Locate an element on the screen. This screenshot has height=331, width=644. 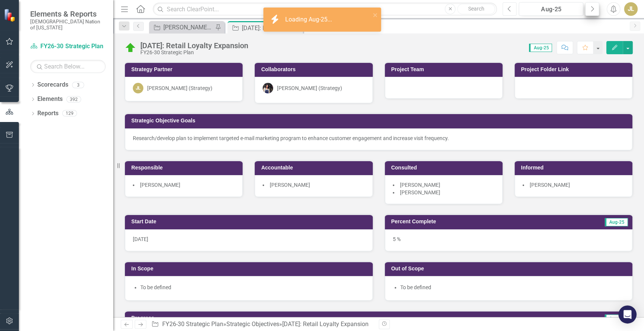
a: Scorecards is located at coordinates (53, 85).